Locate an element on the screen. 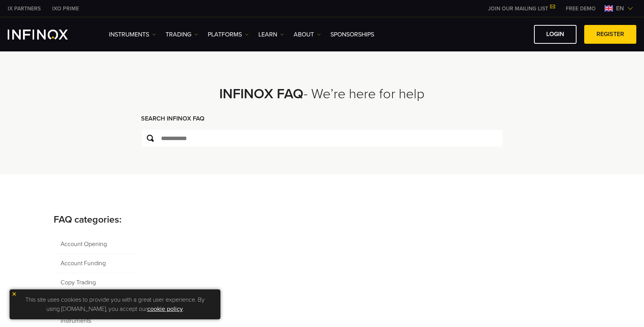 The width and height of the screenshot is (644, 327). h4: How do I open a live trading account? is located at coordinates (280, 251).